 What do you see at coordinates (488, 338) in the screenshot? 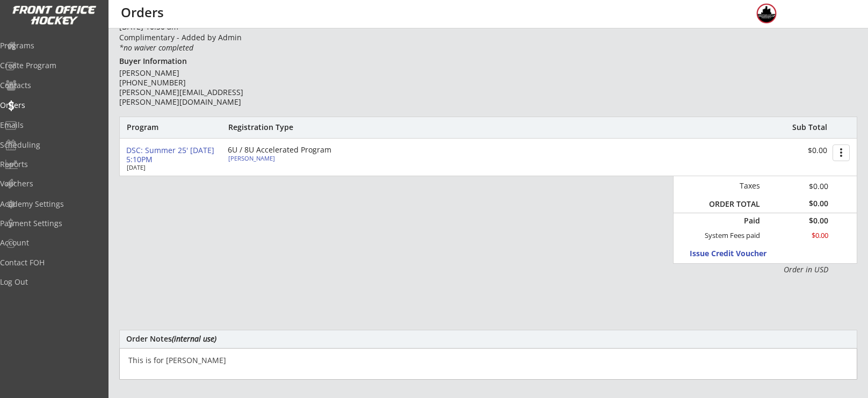
I see `div: Order Notes` at bounding box center [488, 338].